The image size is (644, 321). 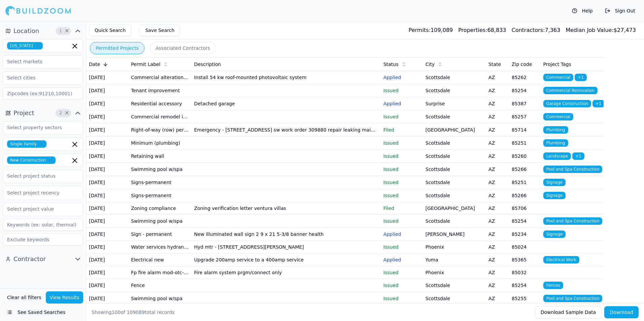 I want to click on td: Right-of-way (row) permit - utility emergency use, so click(x=160, y=130).